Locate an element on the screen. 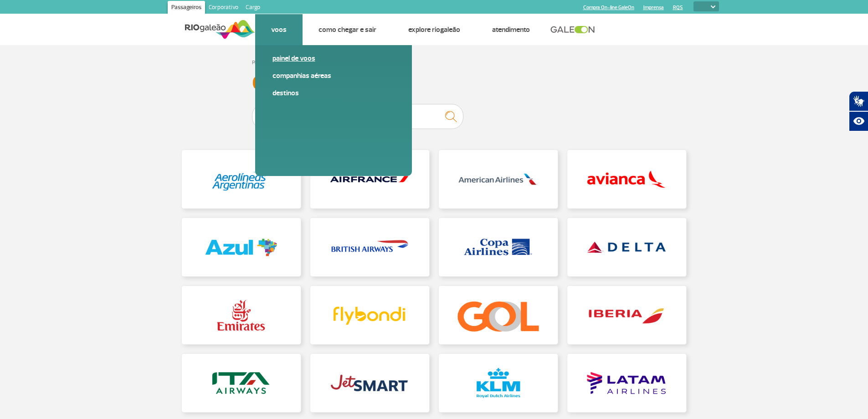 The image size is (868, 419). a: Destinos is located at coordinates (333, 93).